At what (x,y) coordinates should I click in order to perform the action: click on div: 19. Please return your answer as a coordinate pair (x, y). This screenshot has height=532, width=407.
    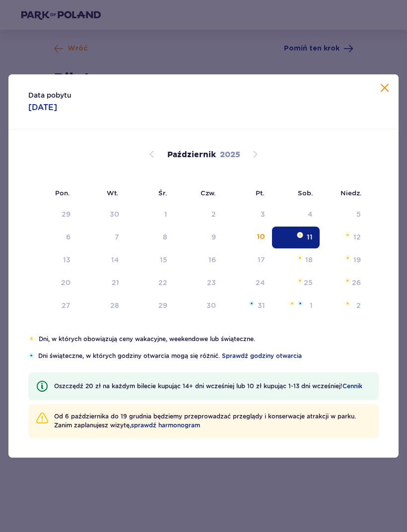
    Looking at the image, I should click on (357, 260).